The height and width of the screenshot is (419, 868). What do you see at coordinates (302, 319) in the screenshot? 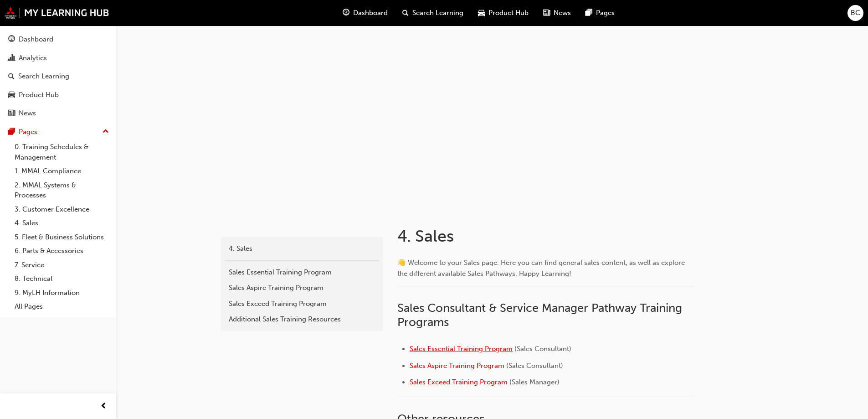
I see `a: Additional Sales Training Resources` at bounding box center [302, 319].